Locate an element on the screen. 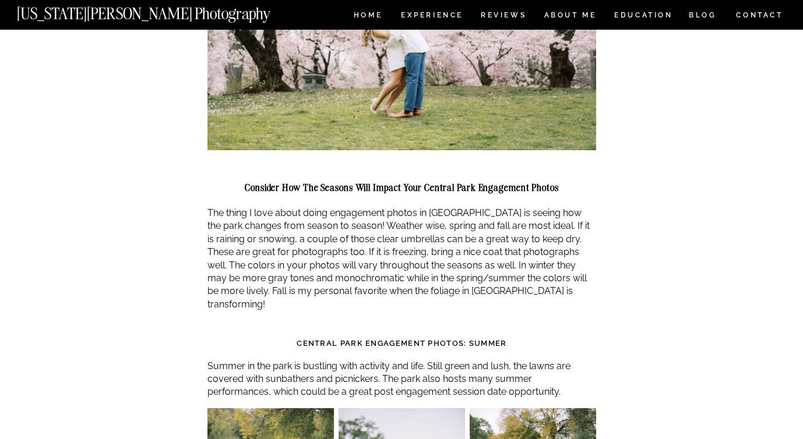  nav: Experience is located at coordinates (431, 16).